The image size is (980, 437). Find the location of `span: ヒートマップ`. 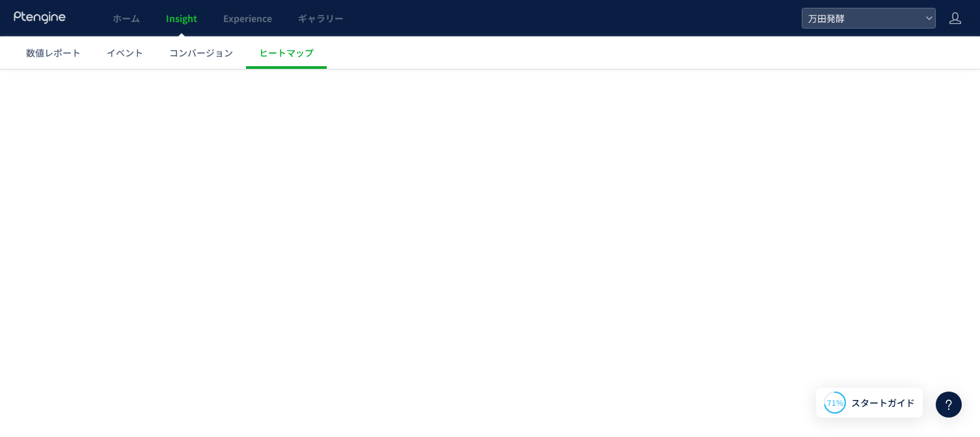

span: ヒートマップ is located at coordinates (287, 53).